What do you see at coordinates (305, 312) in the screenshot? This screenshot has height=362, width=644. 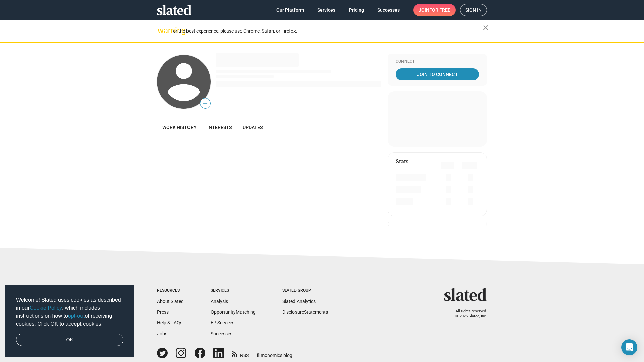 I see `a: DisclosureStatements` at bounding box center [305, 312].